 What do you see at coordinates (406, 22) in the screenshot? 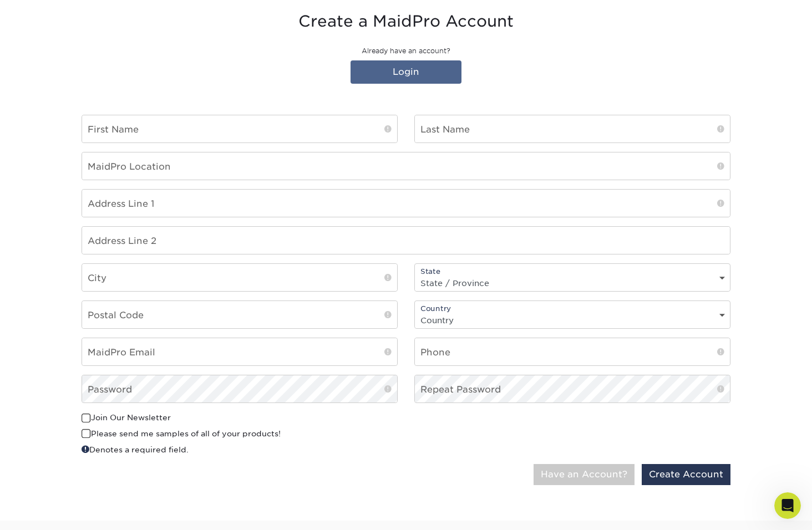
I see `h3: Create a MaidPro Account` at bounding box center [406, 22].